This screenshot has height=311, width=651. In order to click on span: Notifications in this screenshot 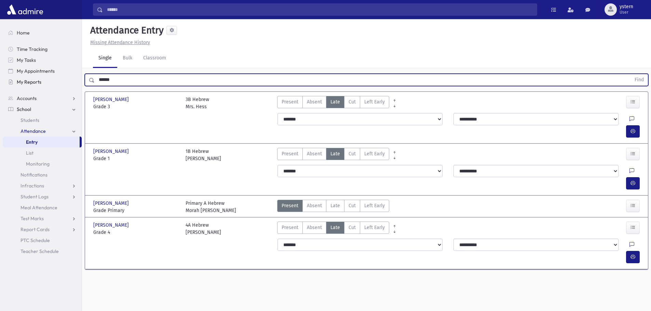, I will do `click(34, 175)`.